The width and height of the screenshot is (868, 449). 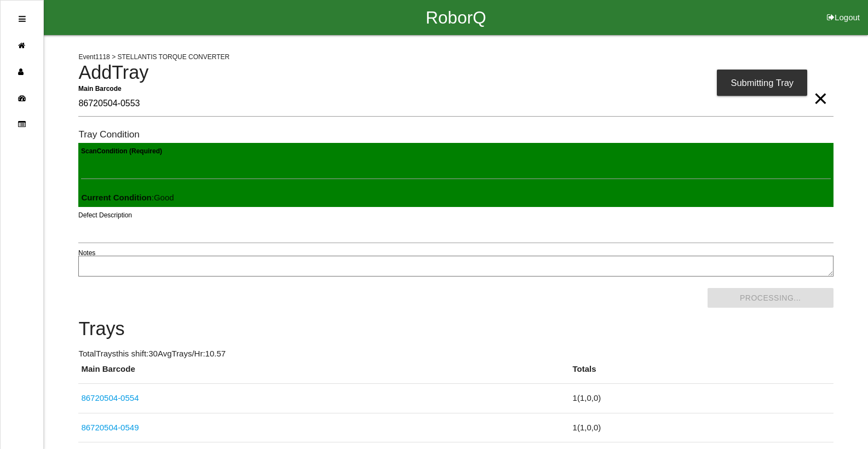 I want to click on a: 86720504-0554, so click(x=109, y=398).